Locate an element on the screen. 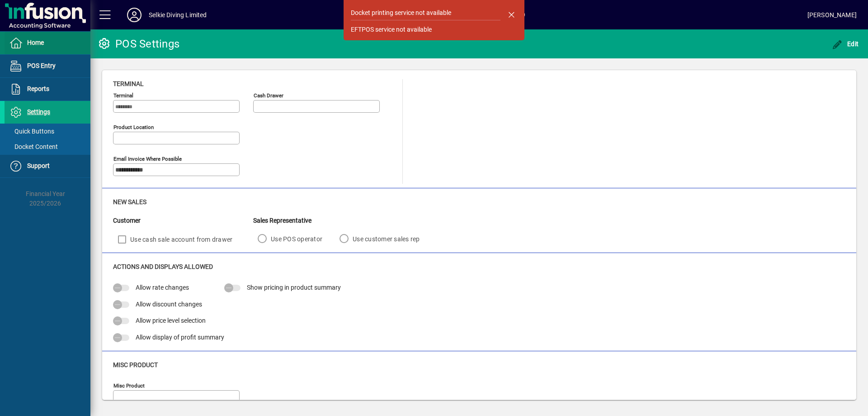  a: Reports is located at coordinates (47, 89).